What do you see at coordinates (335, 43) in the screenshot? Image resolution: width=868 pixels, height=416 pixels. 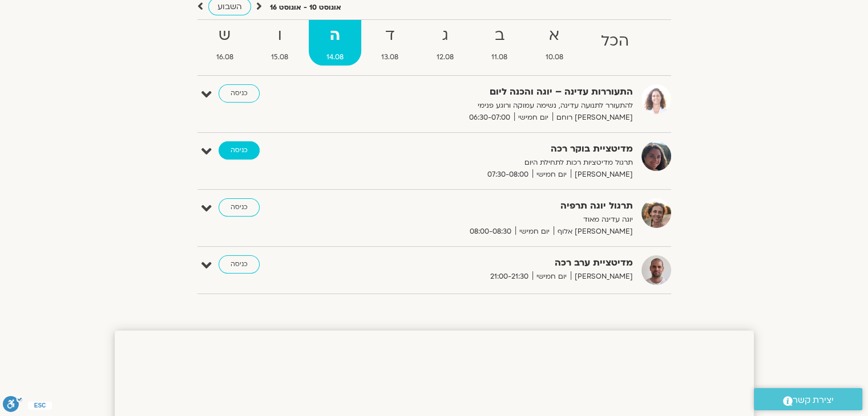 I see `a: ה14.08` at bounding box center [335, 43].